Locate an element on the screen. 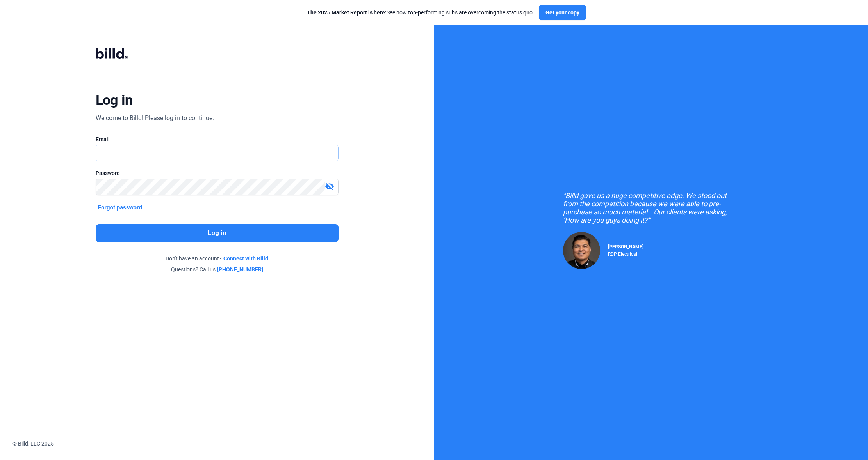  div: RDP Electrical is located at coordinates (625, 253).